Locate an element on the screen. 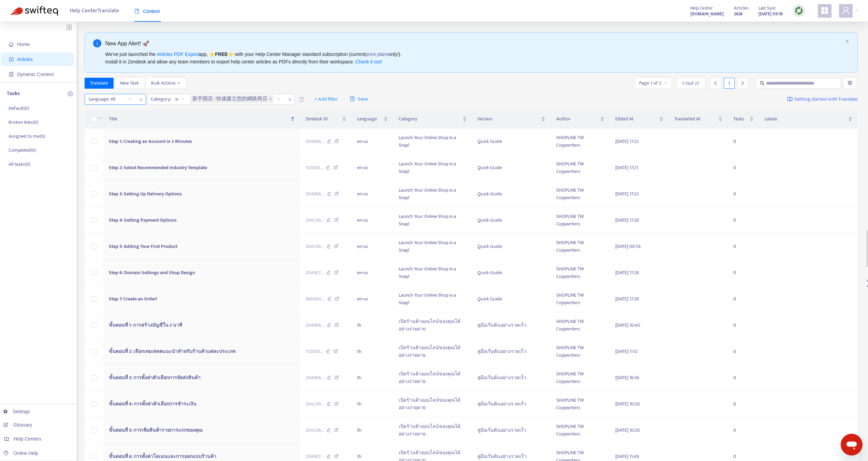 The width and height of the screenshot is (868, 461). span: Labels is located at coordinates (805, 119).